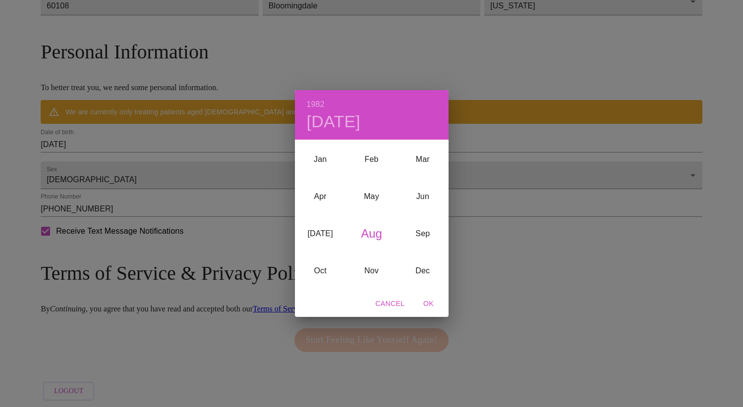 This screenshot has height=407, width=743. What do you see at coordinates (371, 271) in the screenshot?
I see `div: Nov` at bounding box center [371, 271].